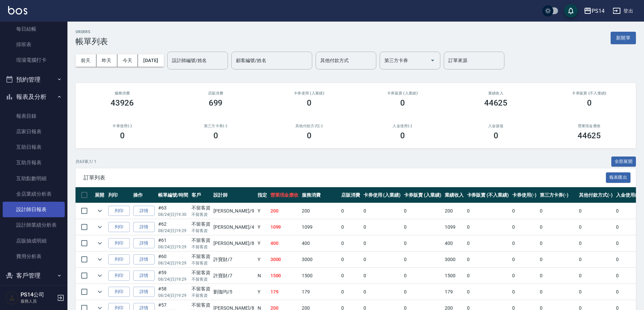  Describe the element at coordinates (215, 93) in the screenshot. I see `h2: 店販消費` at that location.